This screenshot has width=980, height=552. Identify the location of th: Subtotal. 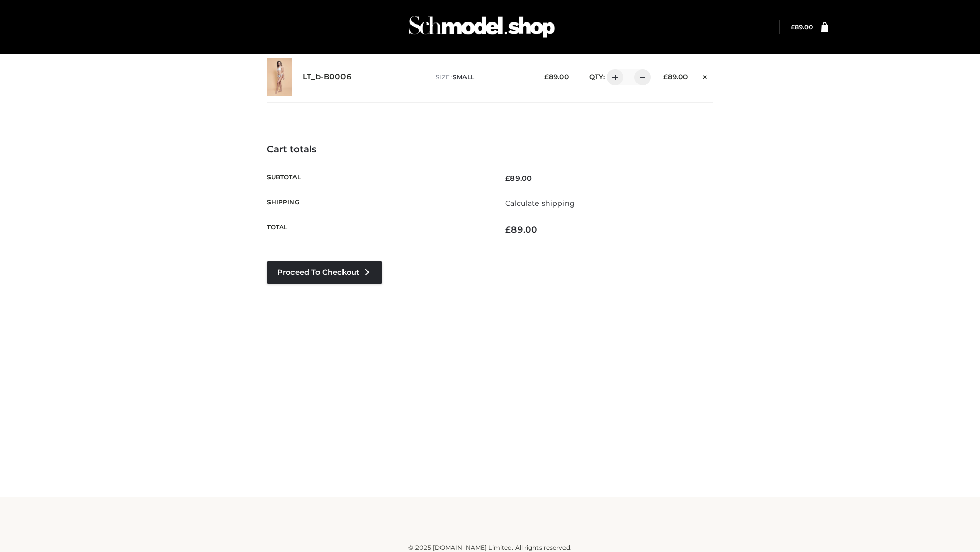
(379, 178).